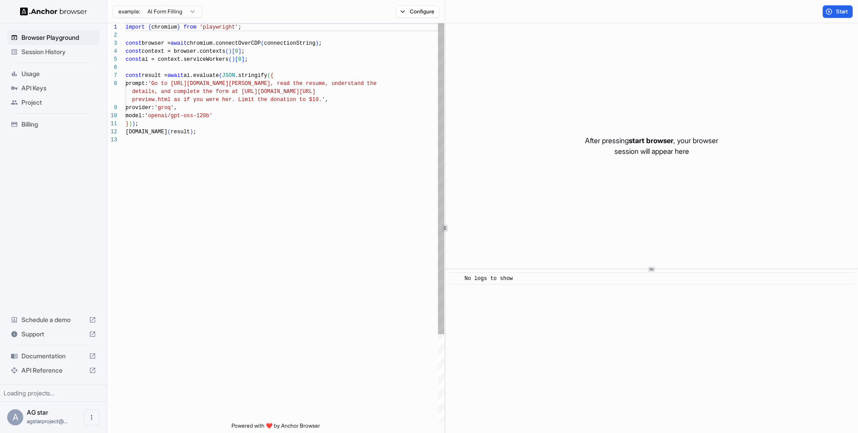  I want to click on span: 'groq', so click(164, 108).